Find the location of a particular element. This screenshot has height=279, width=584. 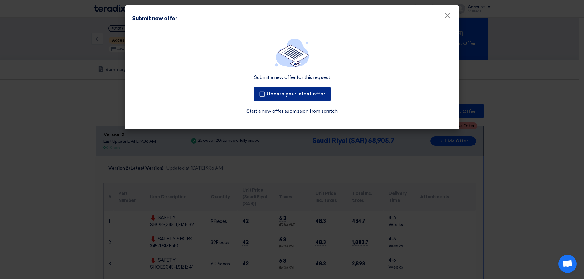

a: Start a new offer submission from scratch is located at coordinates (292, 111).